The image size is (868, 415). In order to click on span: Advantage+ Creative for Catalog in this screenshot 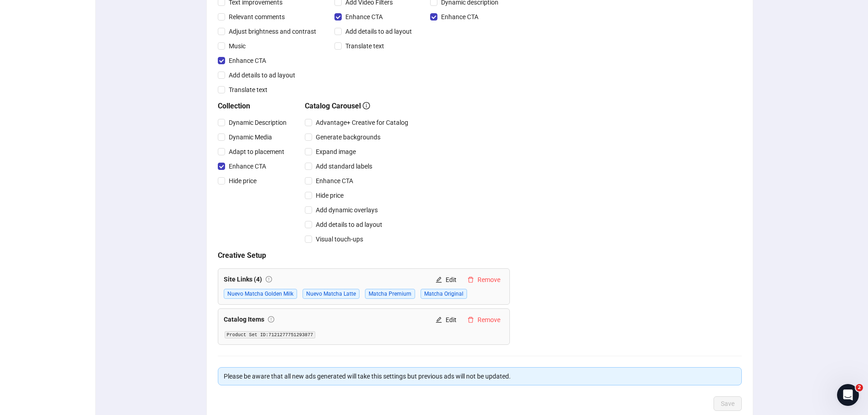, I will do `click(361, 123)`.